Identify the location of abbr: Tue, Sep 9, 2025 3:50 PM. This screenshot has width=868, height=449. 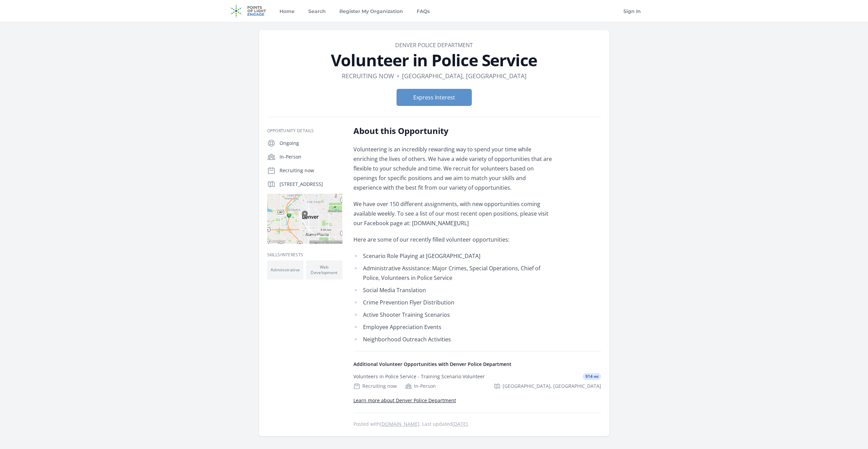
(460, 424).